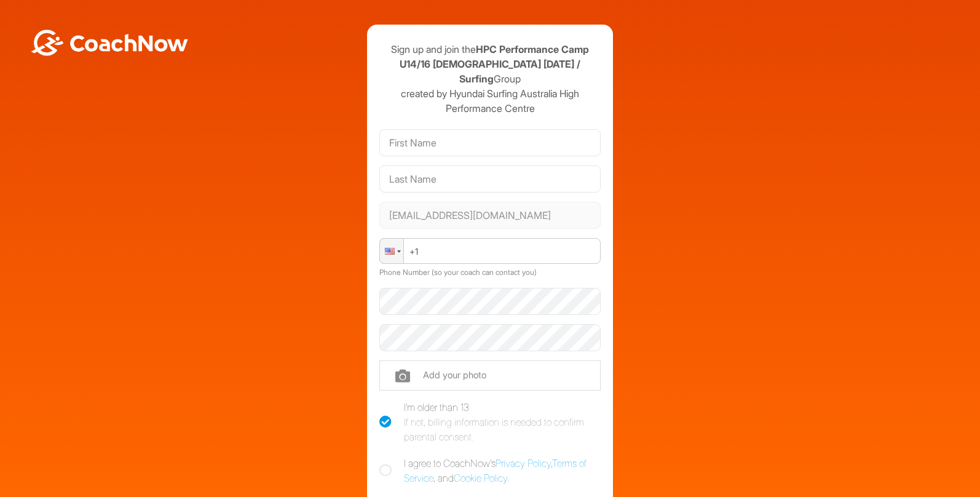 This screenshot has width=980, height=497. I want to click on a: Privacy Policy, so click(523, 463).